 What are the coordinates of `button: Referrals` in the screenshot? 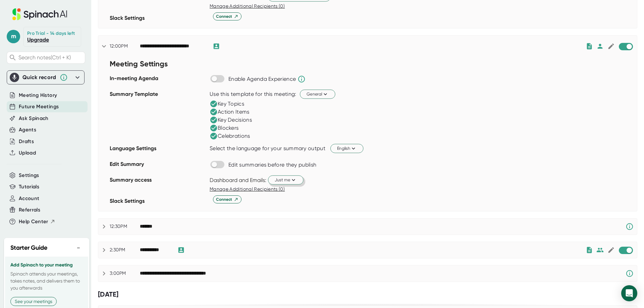 It's located at (29, 210).